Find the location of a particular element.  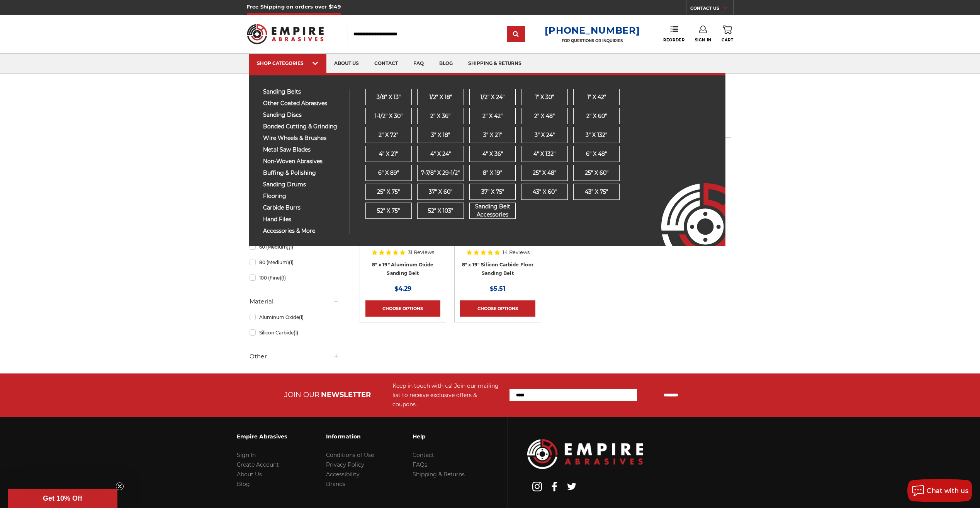

a: Create Account is located at coordinates (258, 464).